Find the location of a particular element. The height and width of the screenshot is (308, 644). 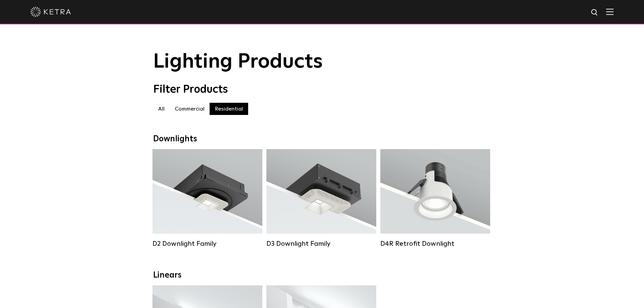

label: All is located at coordinates (161, 109).